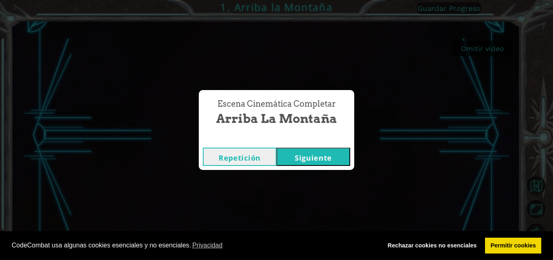  What do you see at coordinates (277, 118) in the screenshot?
I see `span: Arriba la Montaña` at bounding box center [277, 118].